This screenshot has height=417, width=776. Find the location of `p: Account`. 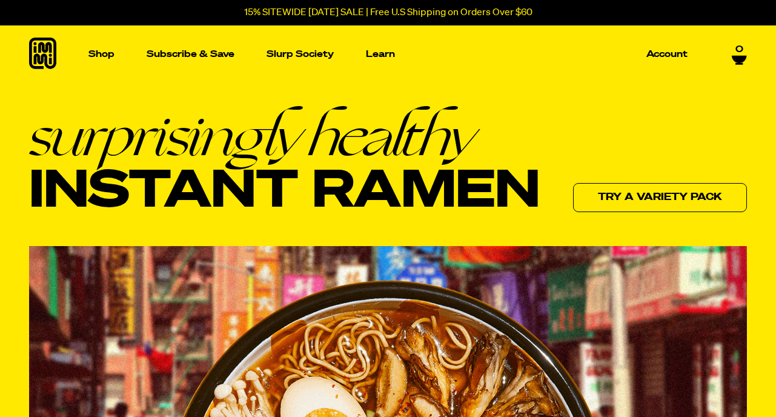

p: Account is located at coordinates (667, 54).